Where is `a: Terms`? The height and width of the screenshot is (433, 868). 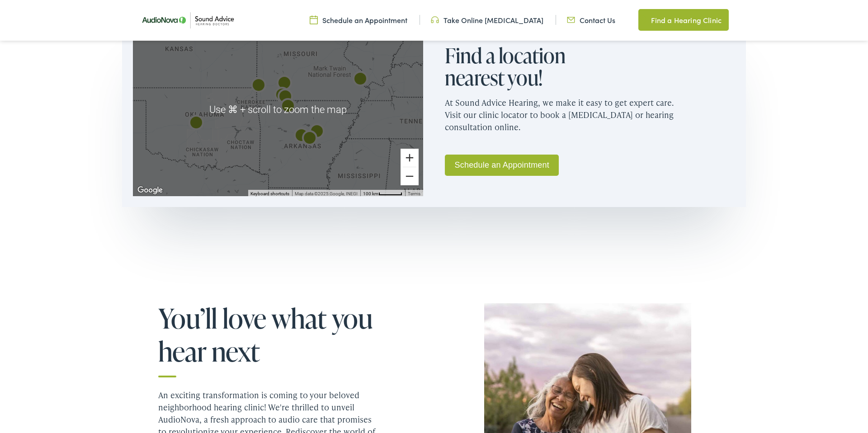 a: Terms is located at coordinates (414, 193).